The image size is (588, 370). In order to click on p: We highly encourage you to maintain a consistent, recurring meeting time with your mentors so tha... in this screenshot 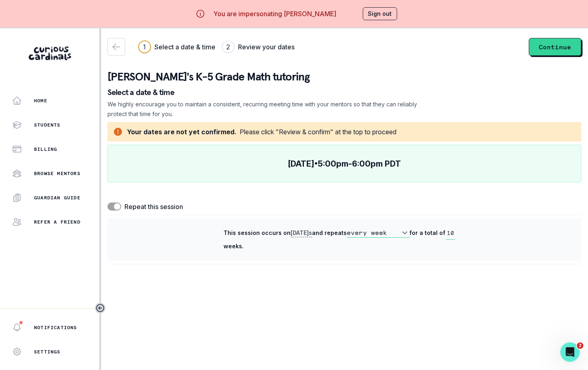, I will do `click(263, 109)`.